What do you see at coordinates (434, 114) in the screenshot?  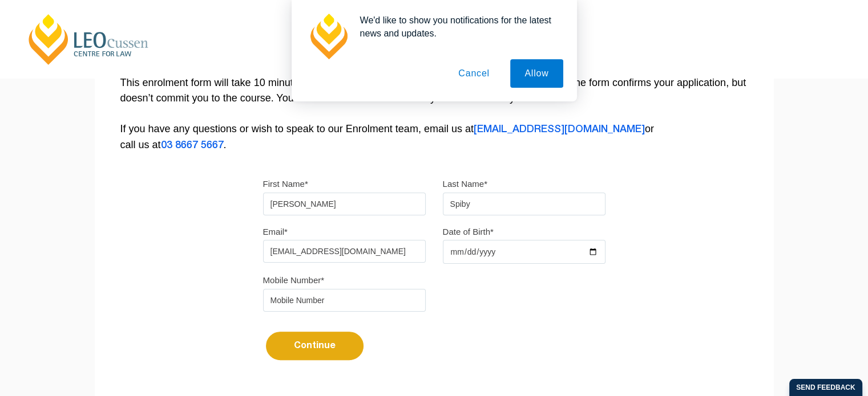 I see `p: This enrolment form will take 10 minutes to complete and reserves your place in our PLT program. ...` at bounding box center [434, 114].